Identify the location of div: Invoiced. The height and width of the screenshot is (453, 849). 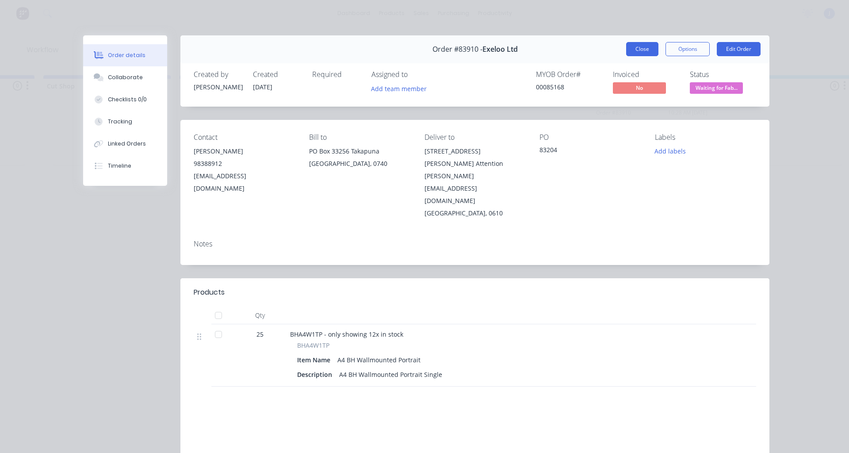
(646, 74).